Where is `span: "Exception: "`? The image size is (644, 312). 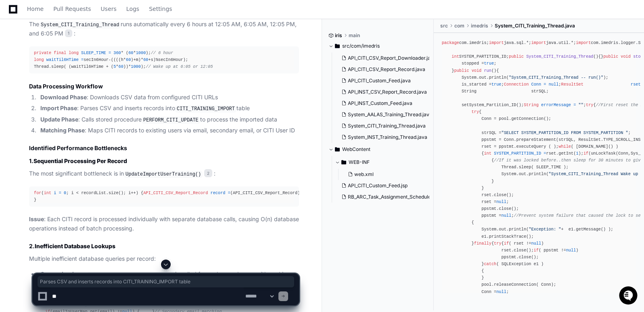 span: "Exception: " is located at coordinates (544, 230).